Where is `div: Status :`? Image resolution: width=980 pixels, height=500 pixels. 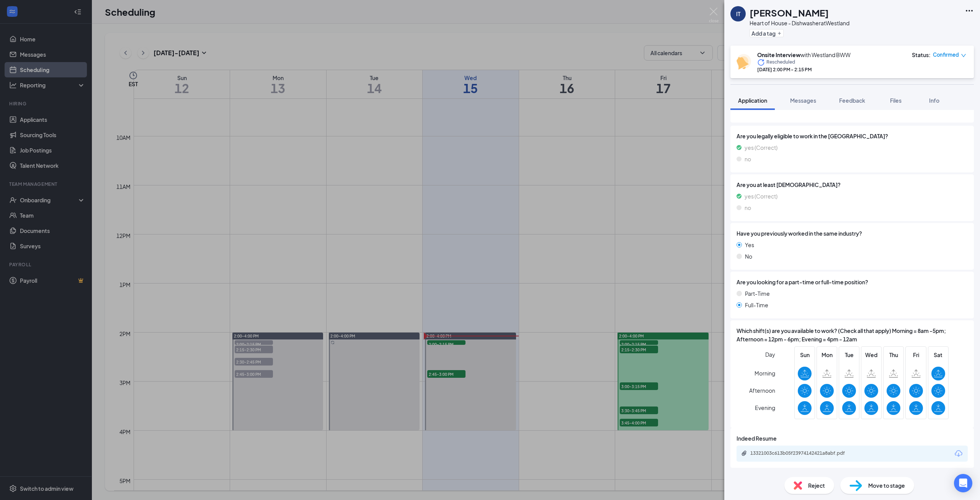
div: Status : is located at coordinates (921, 55).